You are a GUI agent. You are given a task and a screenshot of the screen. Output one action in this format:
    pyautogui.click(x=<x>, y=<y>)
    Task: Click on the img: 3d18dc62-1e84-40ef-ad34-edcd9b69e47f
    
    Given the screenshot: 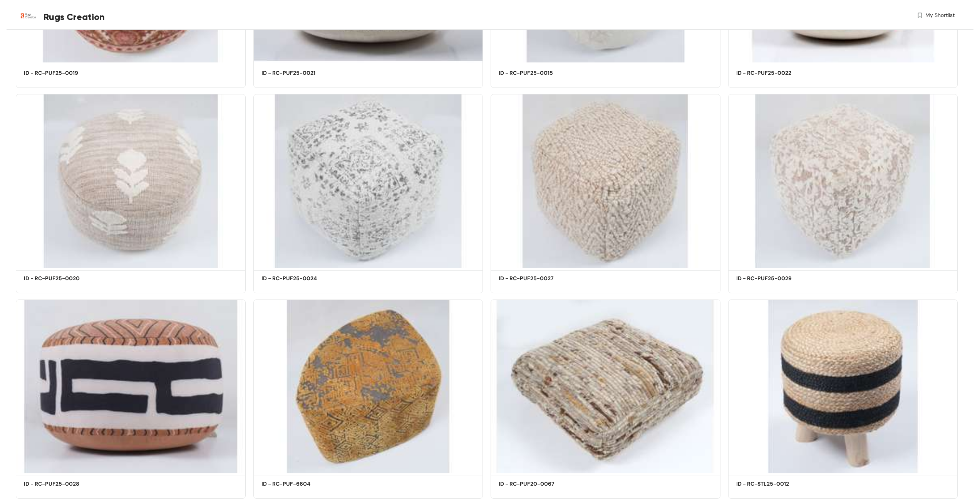 What is the action you would take?
    pyautogui.click(x=606, y=386)
    